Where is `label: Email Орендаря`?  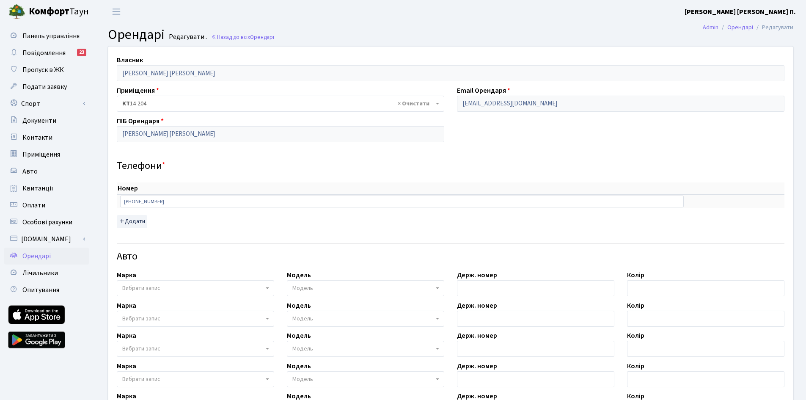
label: Email Орендаря is located at coordinates (484, 91).